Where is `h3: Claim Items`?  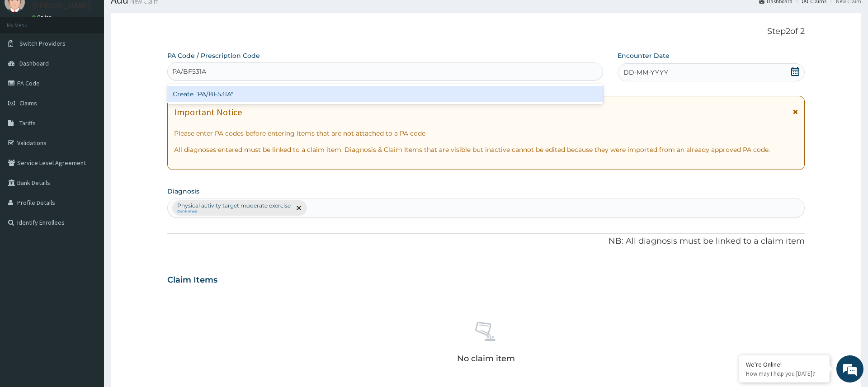 h3: Claim Items is located at coordinates (192, 280).